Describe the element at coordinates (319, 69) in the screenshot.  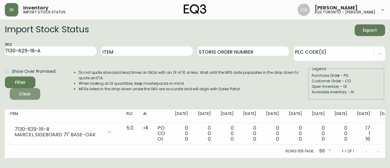
I see `legend: Legend` at that location.